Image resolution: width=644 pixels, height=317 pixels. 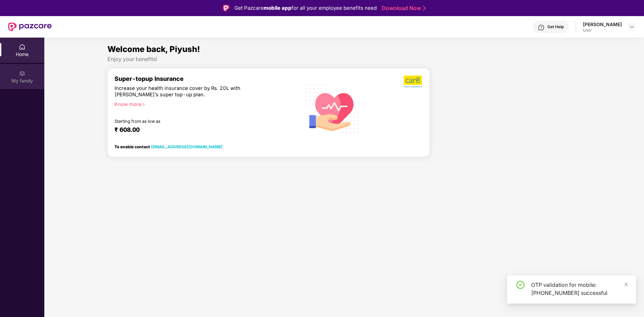 What do you see at coordinates (22, 47) in the screenshot?
I see `img: svg+xml;base64,PHN2ZyBpZD0iSG9tZSIgeG1sbnM9Imh0dHA6Ly93d3cudzMub3JnLzIwMDAvc3ZnIiB3aWR0aD0iMjAiIG...` at bounding box center [22, 47].